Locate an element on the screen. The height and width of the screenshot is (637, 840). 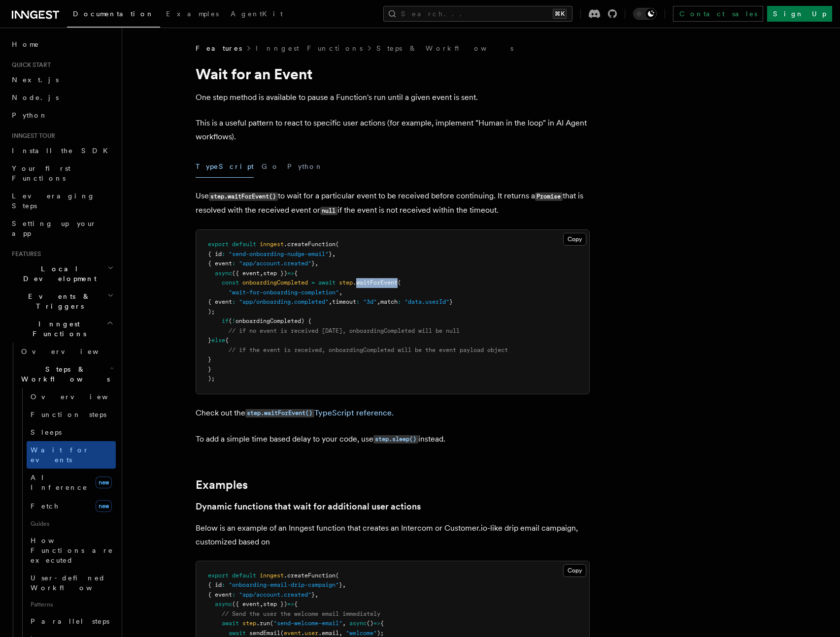
a: User-defined Workflows is located at coordinates (71, 583).